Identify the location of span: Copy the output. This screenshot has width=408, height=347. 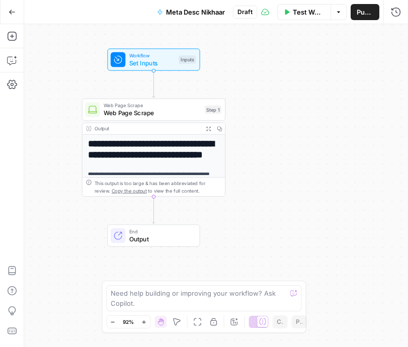
(129, 191).